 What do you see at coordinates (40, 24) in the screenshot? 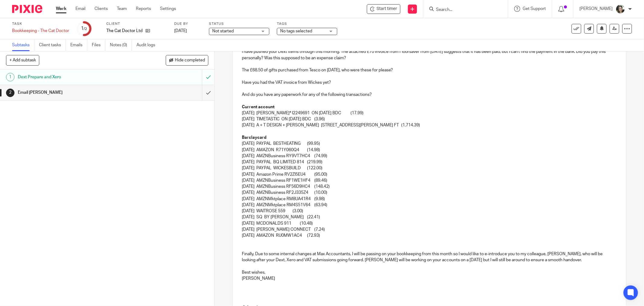
I see `label: Task` at bounding box center [40, 24].